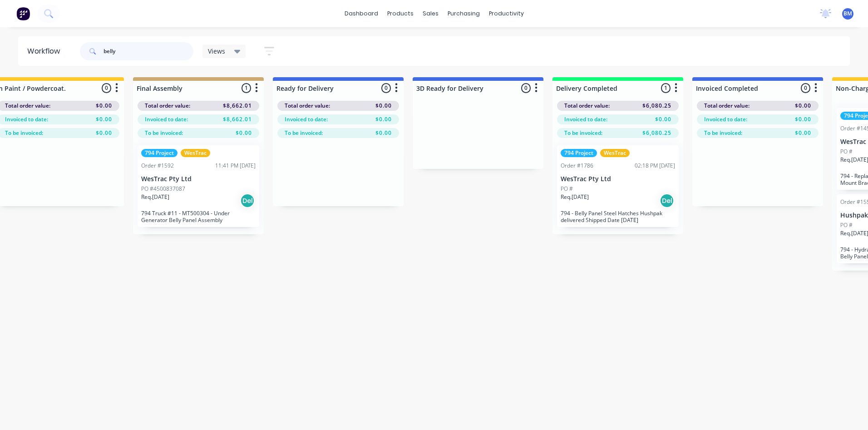 This screenshot has width=868, height=430. I want to click on a: dashboard, so click(361, 13).